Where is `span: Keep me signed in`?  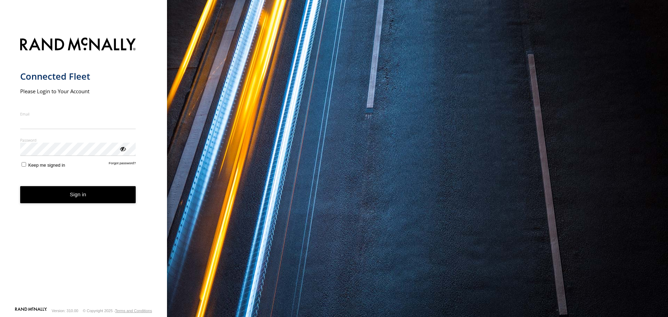 span: Keep me signed in is located at coordinates (47, 165).